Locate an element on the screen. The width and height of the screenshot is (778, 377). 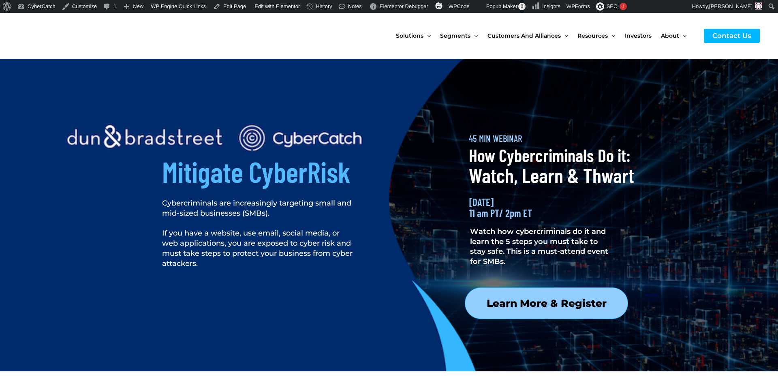
img: svg+xml;base64,PHN2ZyB4bWxucz0iaHR0cDovL3d3dy53My5vcmcvMjAwMC9zdmciIHZpZXdCb3g9IjAgMCAzMiAzMiI+PG... is located at coordinates (439, 6).